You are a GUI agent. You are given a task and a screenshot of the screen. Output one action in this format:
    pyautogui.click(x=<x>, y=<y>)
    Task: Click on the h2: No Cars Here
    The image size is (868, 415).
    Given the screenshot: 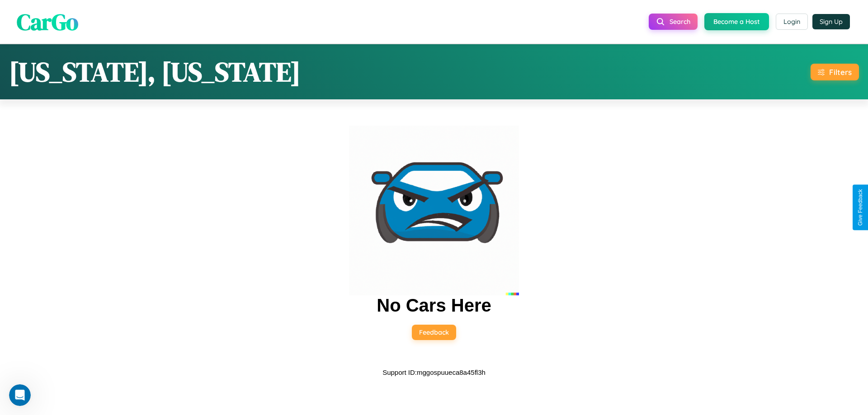 What is the action you would take?
    pyautogui.click(x=434, y=305)
    